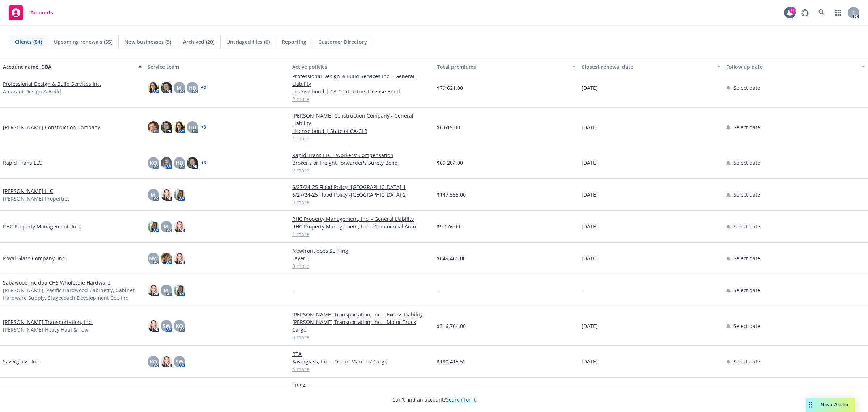 This screenshot has height=412, width=868. What do you see at coordinates (362, 354) in the screenshot?
I see `a: BTA` at bounding box center [362, 354].